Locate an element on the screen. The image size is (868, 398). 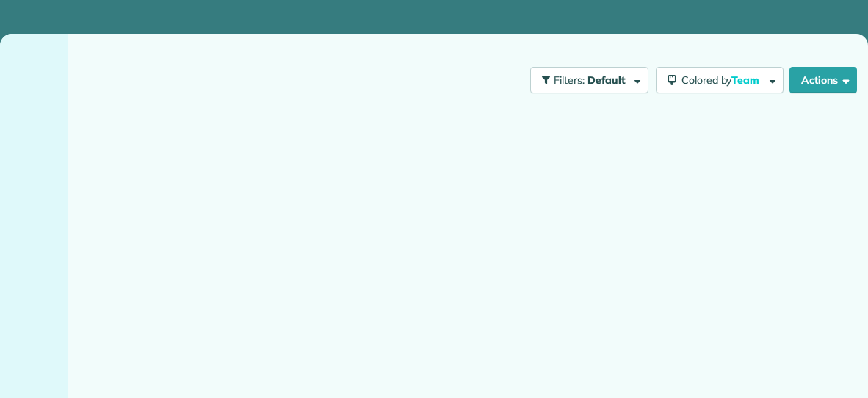
span: Team is located at coordinates (747, 80).